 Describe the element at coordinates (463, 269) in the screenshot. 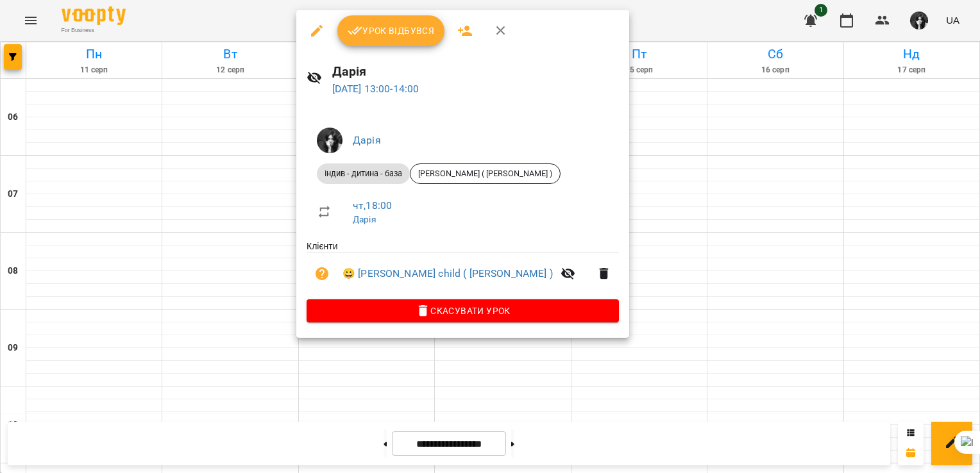

I see `ul: Клієнти` at that location.